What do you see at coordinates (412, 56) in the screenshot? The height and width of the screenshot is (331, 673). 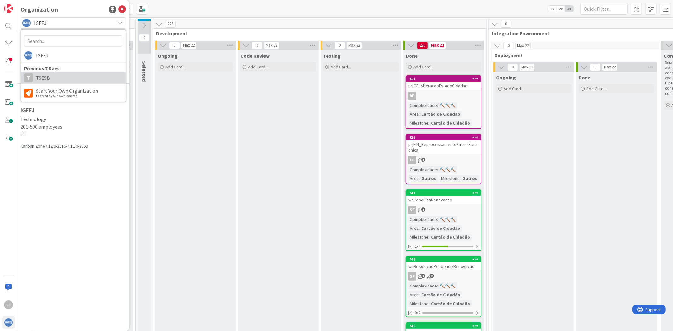 I see `span: Done` at bounding box center [412, 56].